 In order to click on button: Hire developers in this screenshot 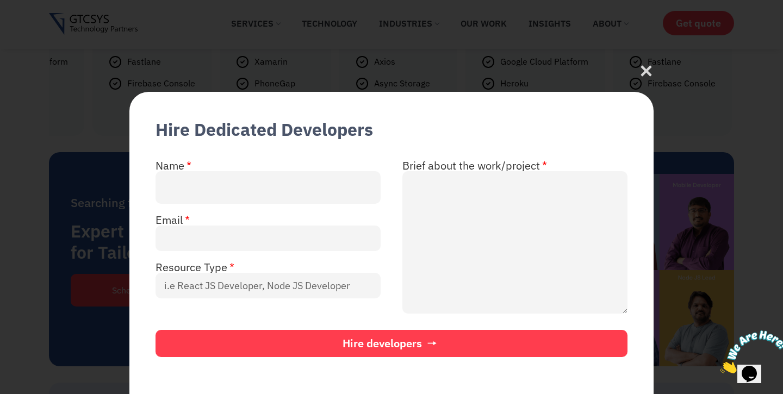, I will do `click(392, 344)`.